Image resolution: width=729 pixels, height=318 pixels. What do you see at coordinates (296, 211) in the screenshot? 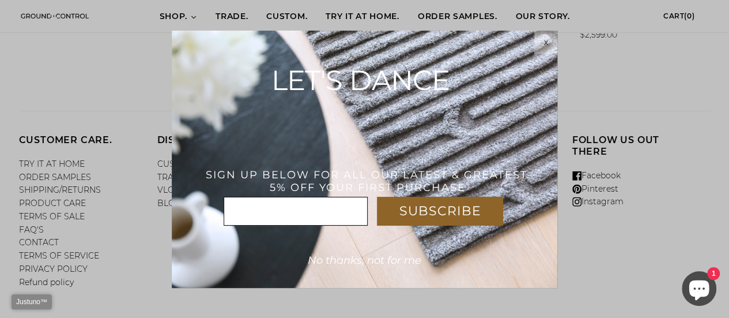
I see `input: Email Address` at bounding box center [296, 211].